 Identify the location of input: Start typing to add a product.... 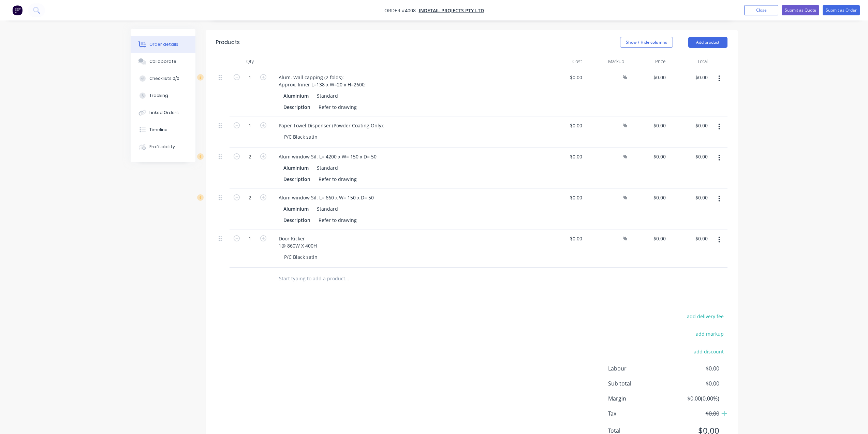
(347, 279).